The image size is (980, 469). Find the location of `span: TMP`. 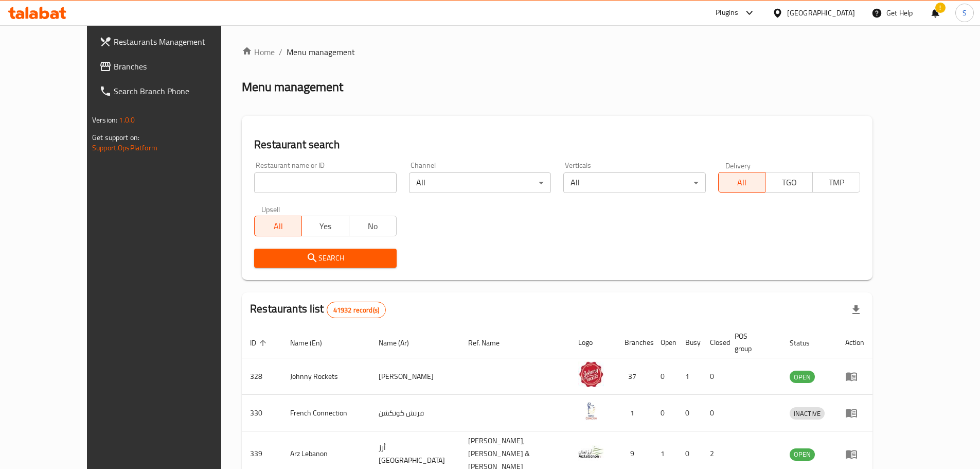

span: TMP is located at coordinates (837, 182).